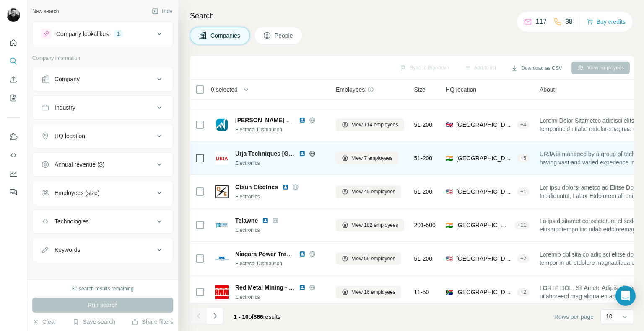 The width and height of the screenshot is (644, 331). I want to click on span: 1 - 10, so click(241, 317).